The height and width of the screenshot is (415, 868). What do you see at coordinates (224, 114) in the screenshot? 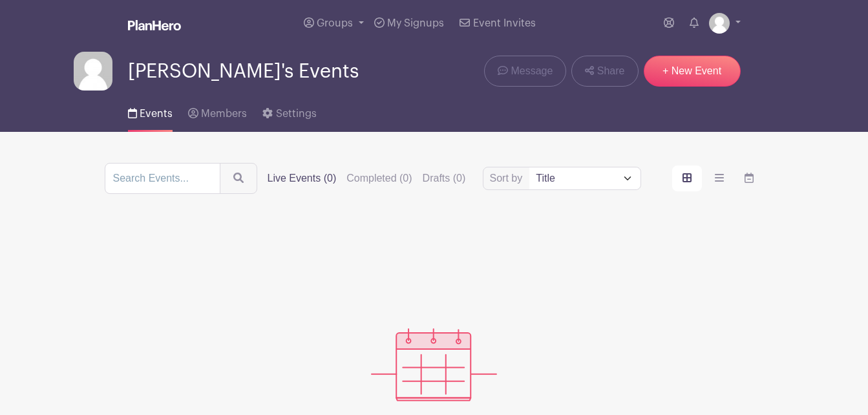
I see `span: Members` at bounding box center [224, 114].